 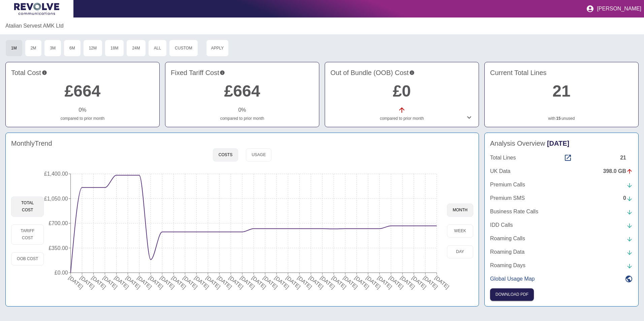 What do you see at coordinates (562, 225) in the screenshot?
I see `a: IDD Calls` at bounding box center [562, 225].